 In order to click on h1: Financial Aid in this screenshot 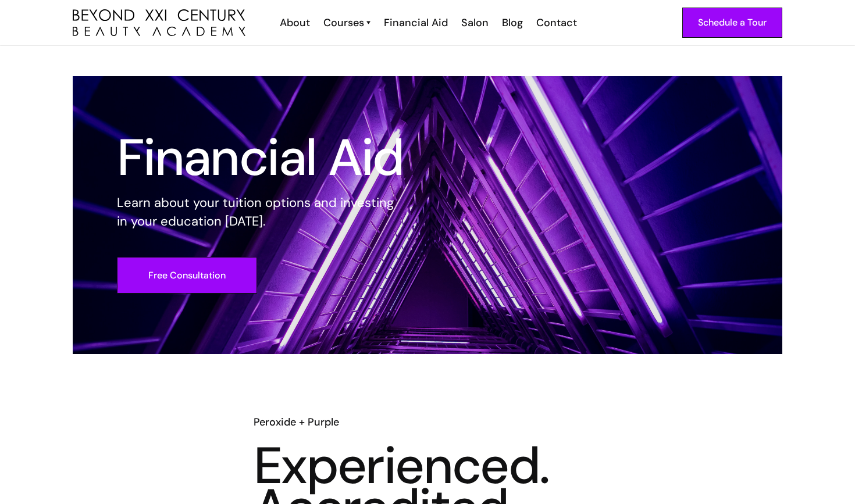, I will do `click(260, 157)`.